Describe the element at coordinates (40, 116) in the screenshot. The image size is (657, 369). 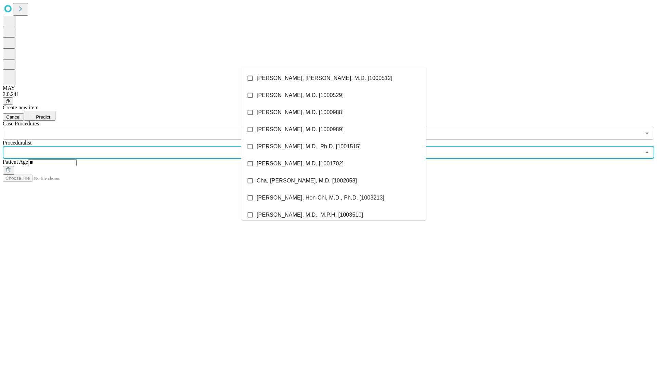
I see `button: Predict` at that location.